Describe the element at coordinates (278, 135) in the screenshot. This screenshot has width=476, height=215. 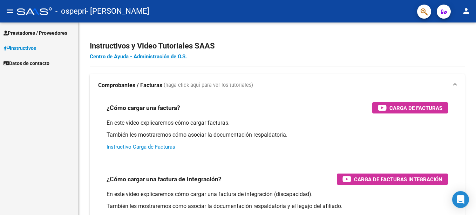
I see `p: También les mostraremos cómo asociar la documentación respaldatoria.` at that location.